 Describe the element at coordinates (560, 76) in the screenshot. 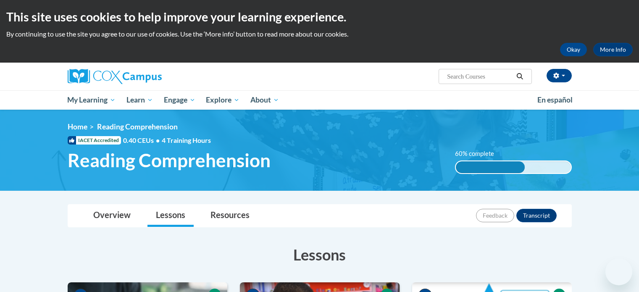

I see `button: Account Settings` at that location.